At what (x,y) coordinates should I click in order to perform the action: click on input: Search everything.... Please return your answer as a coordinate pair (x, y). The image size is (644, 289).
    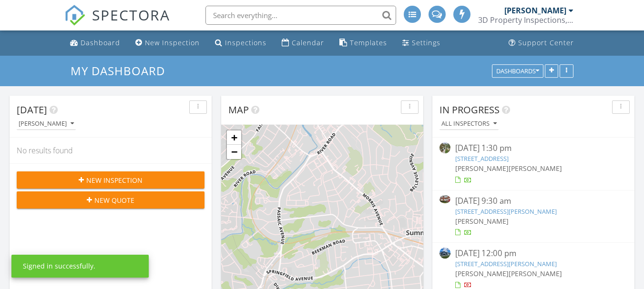
    Looking at the image, I should click on (301, 15).